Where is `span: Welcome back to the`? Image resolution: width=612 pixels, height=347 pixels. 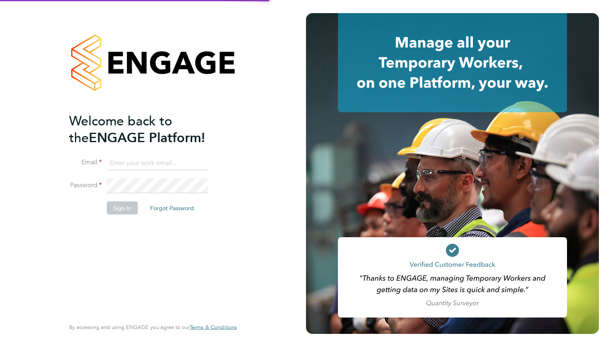
span: Welcome back to the is located at coordinates (121, 129).